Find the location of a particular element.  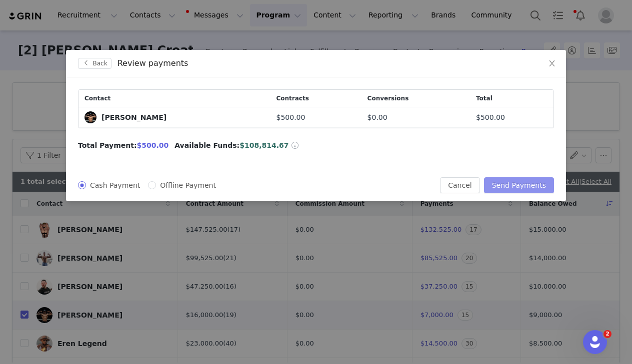

span: Cash Payment is located at coordinates (115, 186).